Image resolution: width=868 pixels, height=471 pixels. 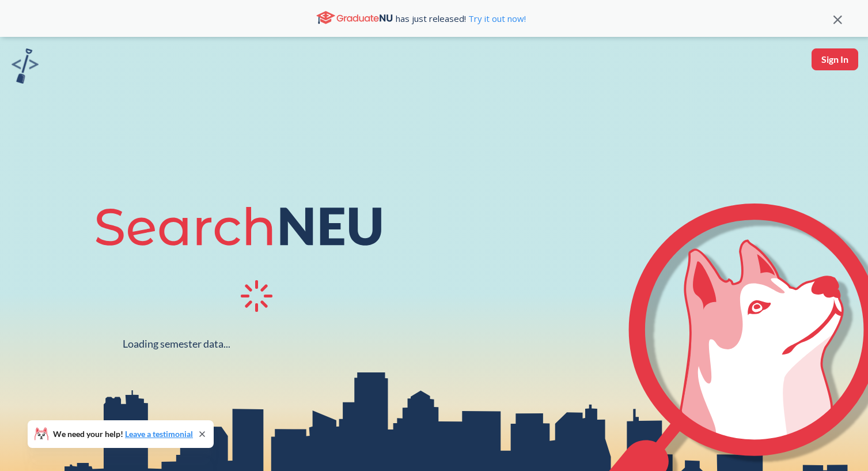 I want to click on a: Leave a testimonial, so click(x=159, y=433).